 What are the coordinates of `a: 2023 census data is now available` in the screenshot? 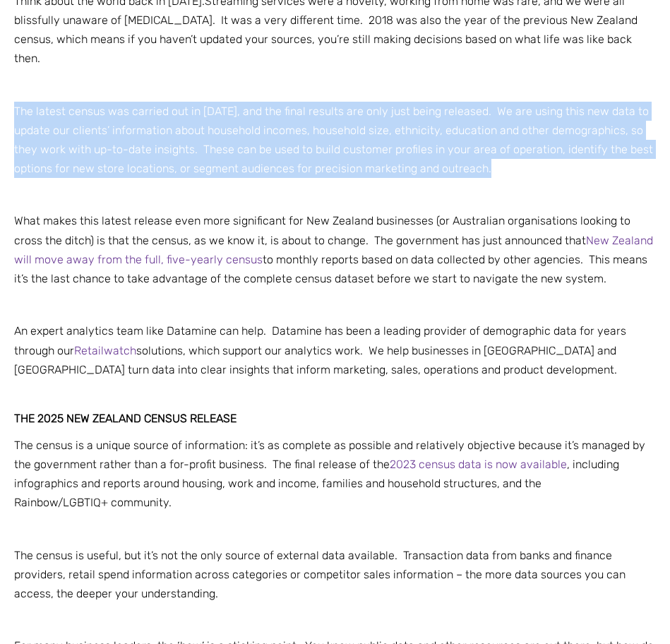 It's located at (478, 464).